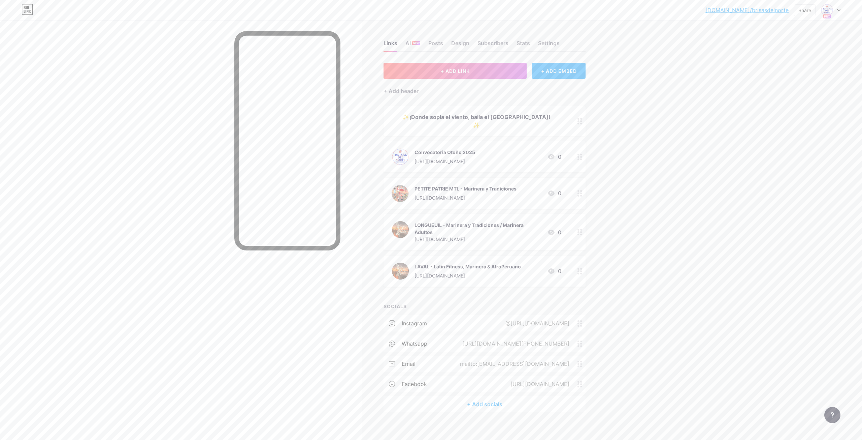 The image size is (862, 440). What do you see at coordinates (549, 45) in the screenshot?
I see `div: Settings` at bounding box center [549, 45].